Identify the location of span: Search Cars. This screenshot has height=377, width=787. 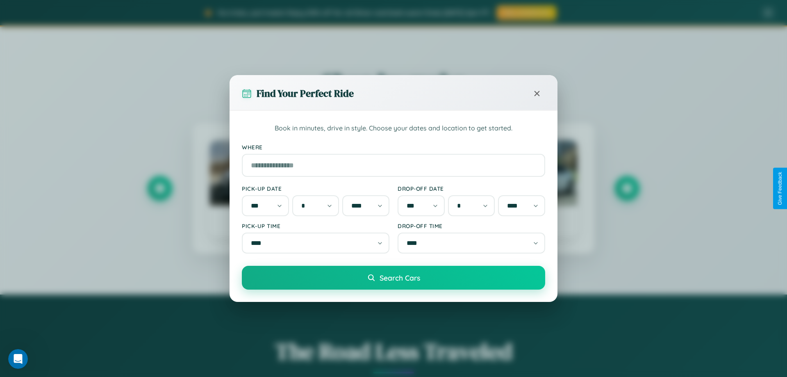
(399, 277).